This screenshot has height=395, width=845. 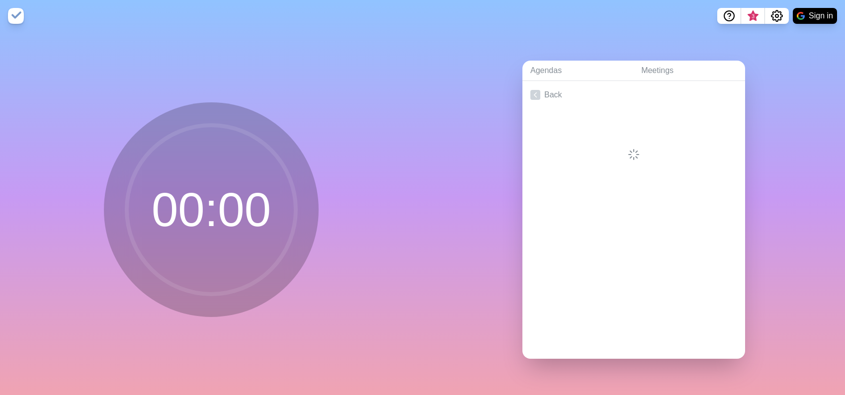 What do you see at coordinates (730, 16) in the screenshot?
I see `button: Help` at bounding box center [730, 16].